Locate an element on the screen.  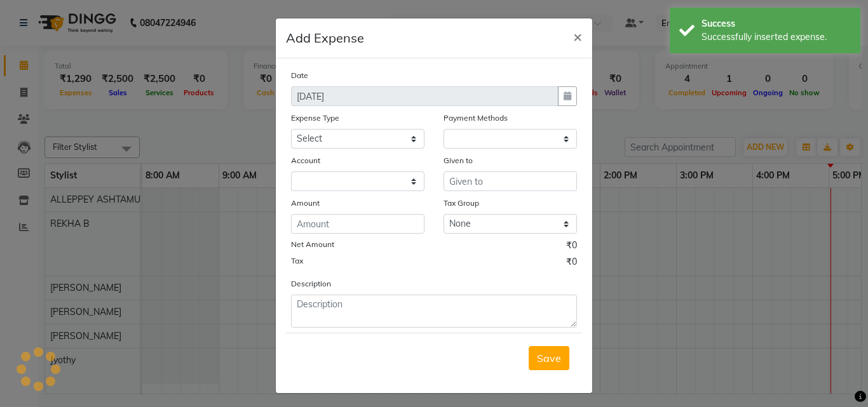
div: Successfully inserted expense. is located at coordinates (776, 37).